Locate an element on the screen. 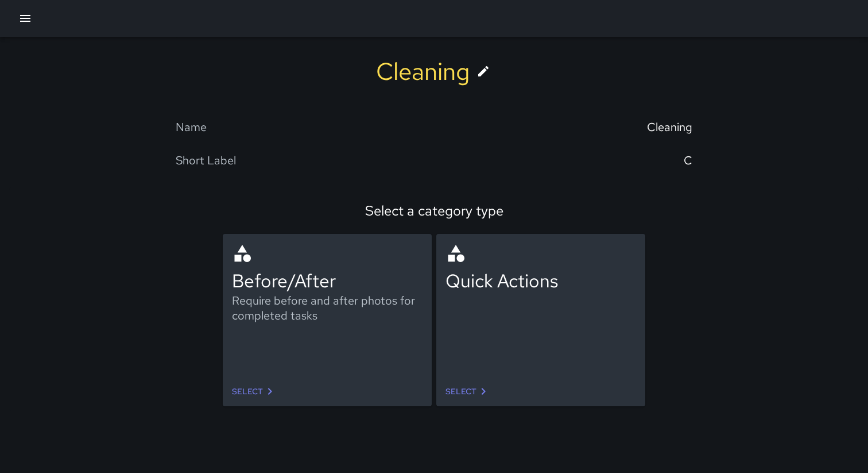 This screenshot has height=473, width=868. div: Require before and after photos for completed tasks is located at coordinates (327, 308).